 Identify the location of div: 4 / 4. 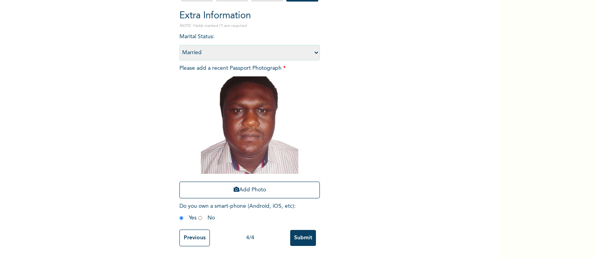
(250, 238).